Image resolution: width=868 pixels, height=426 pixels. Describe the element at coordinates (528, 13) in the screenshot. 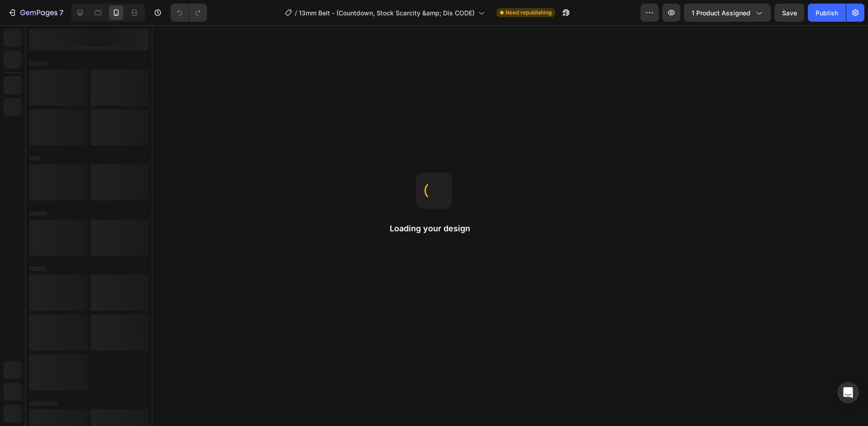

I see `span: Need republishing` at that location.